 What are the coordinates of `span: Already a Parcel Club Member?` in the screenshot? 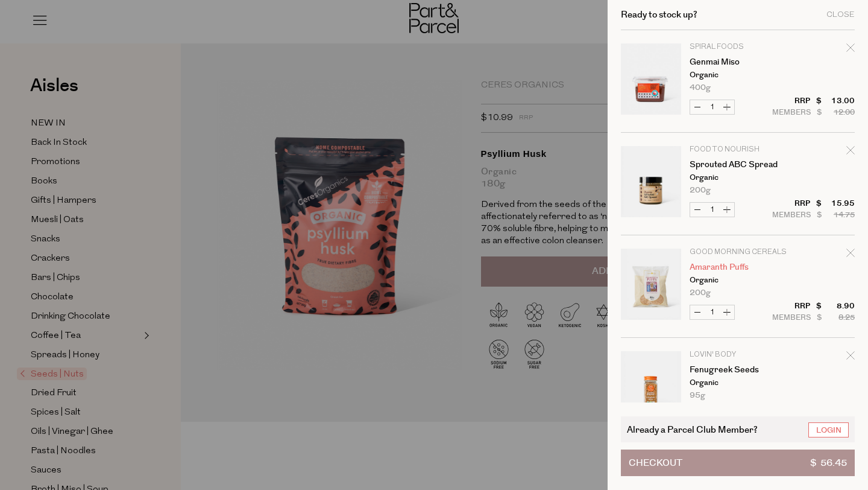 It's located at (692, 429).